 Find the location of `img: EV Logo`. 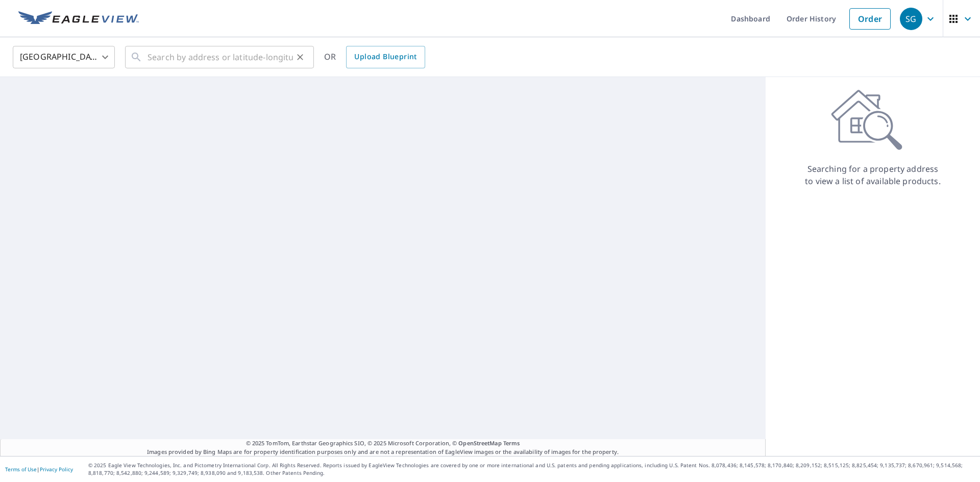

img: EV Logo is located at coordinates (79, 19).